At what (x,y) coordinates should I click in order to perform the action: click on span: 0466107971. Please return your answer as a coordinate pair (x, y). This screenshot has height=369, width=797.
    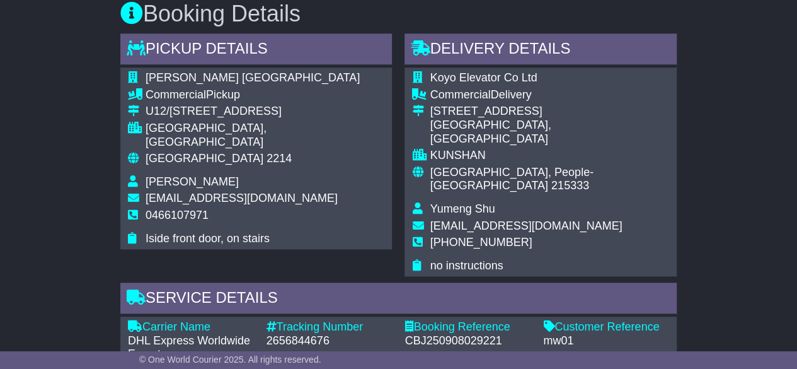
    Looking at the image, I should click on (177, 215).